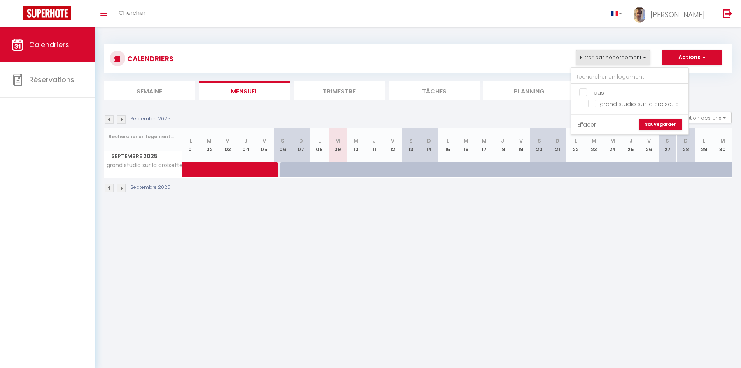 The height and width of the screenshot is (368, 741). Describe the element at coordinates (49, 44) in the screenshot. I see `span: Calendriers` at that location.